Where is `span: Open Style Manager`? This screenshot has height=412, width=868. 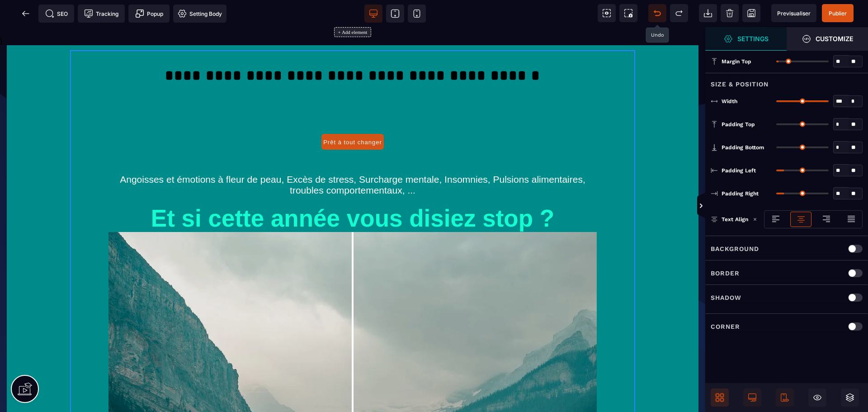
span: Open Style Manager is located at coordinates (828, 39).